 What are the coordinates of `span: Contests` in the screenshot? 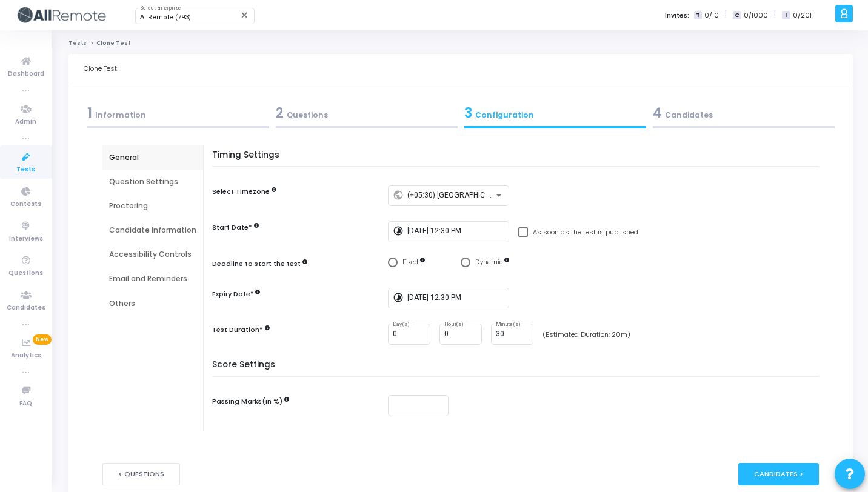 It's located at (26, 204).